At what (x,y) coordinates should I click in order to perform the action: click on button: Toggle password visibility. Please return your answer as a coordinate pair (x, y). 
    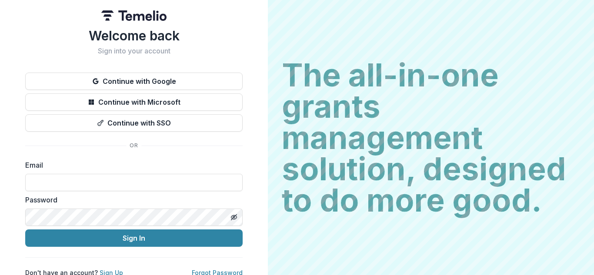
    Looking at the image, I should click on (234, 217).